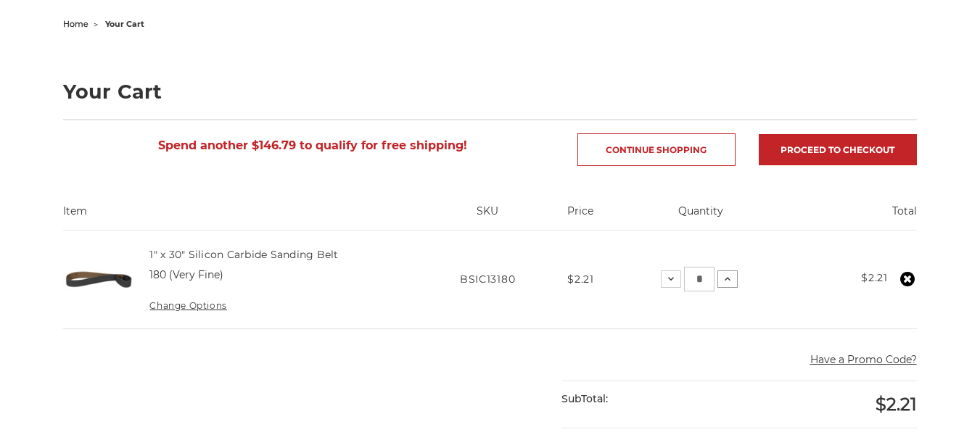 The width and height of the screenshot is (980, 440). Describe the element at coordinates (98, 279) in the screenshot. I see `img: 1" x 30" Silicon Carbide File Belt` at that location.